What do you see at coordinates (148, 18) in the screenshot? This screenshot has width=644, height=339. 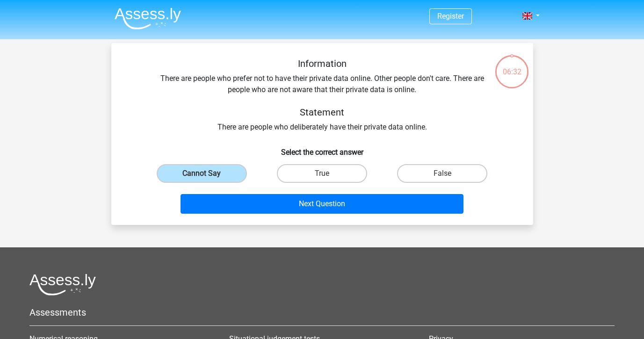 I see `img: Assessly` at bounding box center [148, 18].